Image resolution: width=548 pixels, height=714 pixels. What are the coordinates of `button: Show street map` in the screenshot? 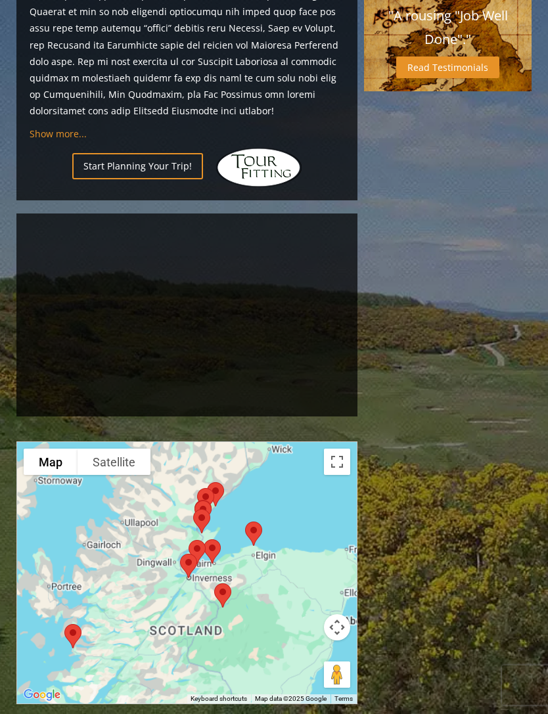 It's located at (51, 462).